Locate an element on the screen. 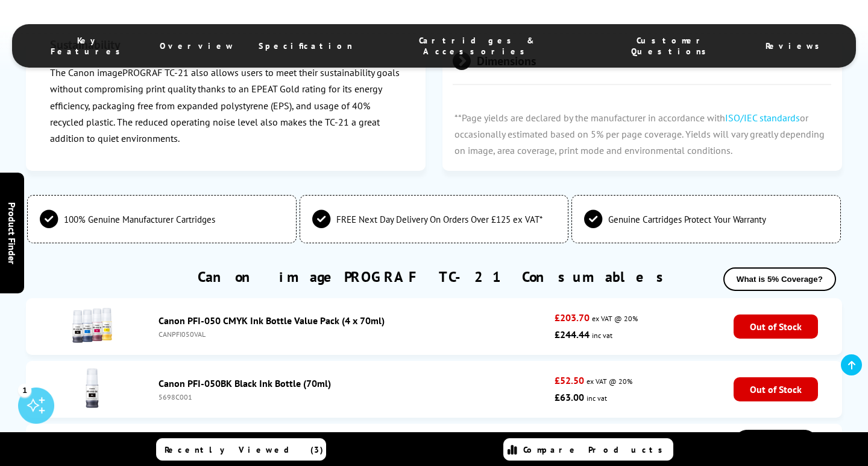  span: Recently Viewed (3) is located at coordinates (244, 450).